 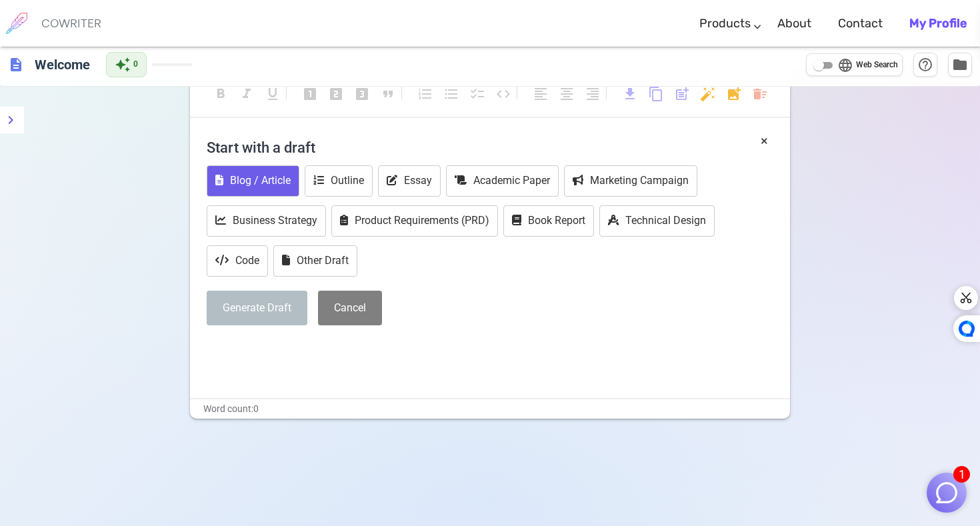 What do you see at coordinates (593, 94) in the screenshot?
I see `span: format_align_right` at bounding box center [593, 94].